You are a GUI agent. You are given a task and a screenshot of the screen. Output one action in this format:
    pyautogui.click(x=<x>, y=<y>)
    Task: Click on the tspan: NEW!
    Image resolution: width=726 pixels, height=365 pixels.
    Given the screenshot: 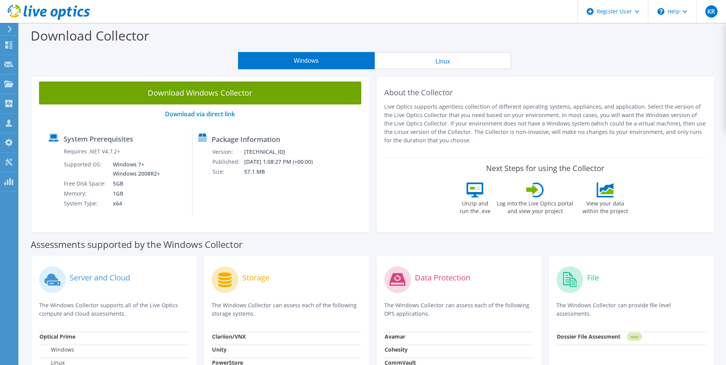 What is the action you would take?
    pyautogui.click(x=635, y=337)
    